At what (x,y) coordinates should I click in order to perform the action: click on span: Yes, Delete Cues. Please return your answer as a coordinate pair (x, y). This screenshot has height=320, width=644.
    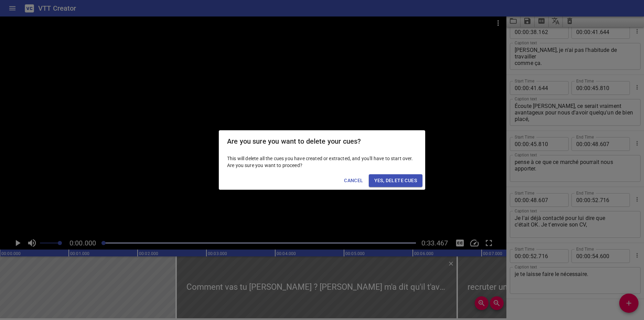
    Looking at the image, I should click on (395, 181).